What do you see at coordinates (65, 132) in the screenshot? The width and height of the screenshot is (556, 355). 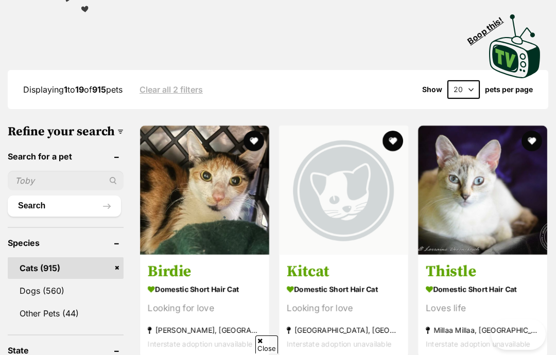 I see `h3: Refine your search` at bounding box center [65, 132].